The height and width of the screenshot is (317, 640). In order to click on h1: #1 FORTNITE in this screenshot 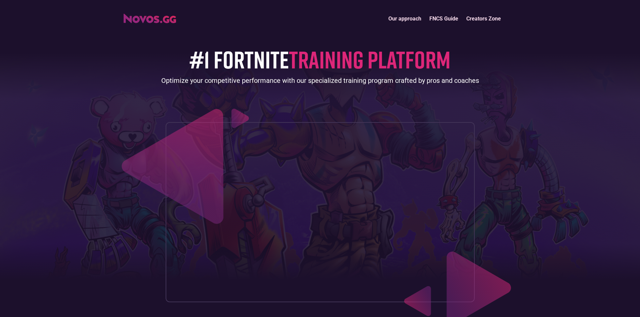, I will do `click(320, 59)`.